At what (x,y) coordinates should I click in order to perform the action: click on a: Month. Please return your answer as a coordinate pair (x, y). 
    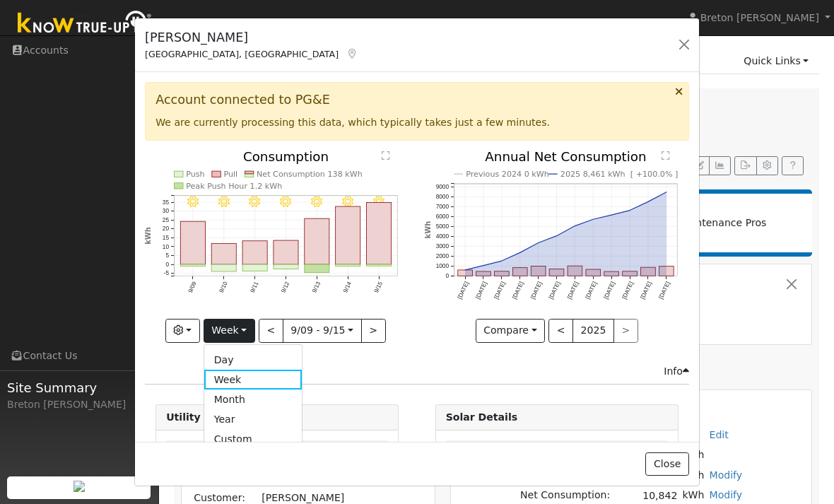
    Looking at the image, I should click on (253, 399).